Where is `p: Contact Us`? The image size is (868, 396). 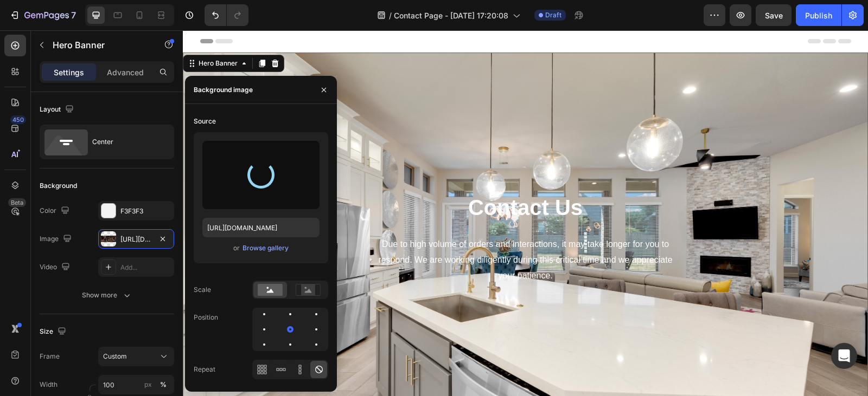 p: Contact Us is located at coordinates (343, 177).